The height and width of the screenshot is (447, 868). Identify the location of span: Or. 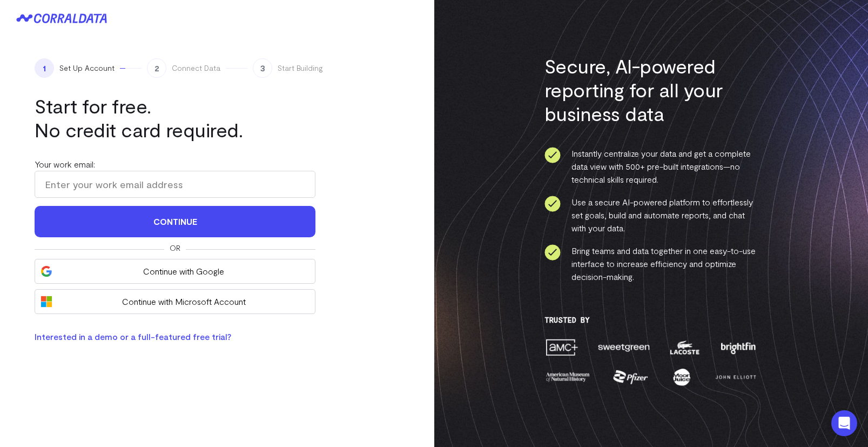
(175, 248).